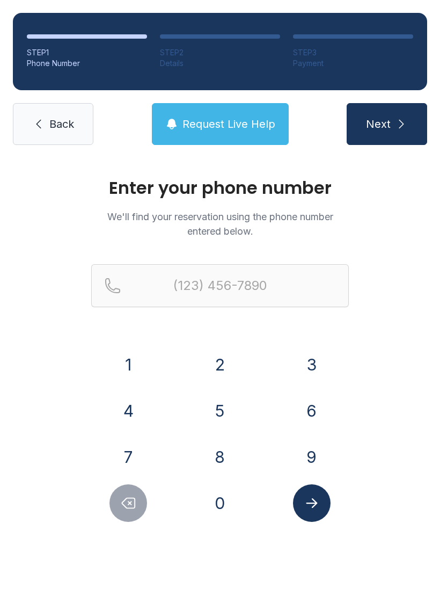 The height and width of the screenshot is (610, 440). What do you see at coordinates (220, 457) in the screenshot?
I see `button: 8` at bounding box center [220, 457].